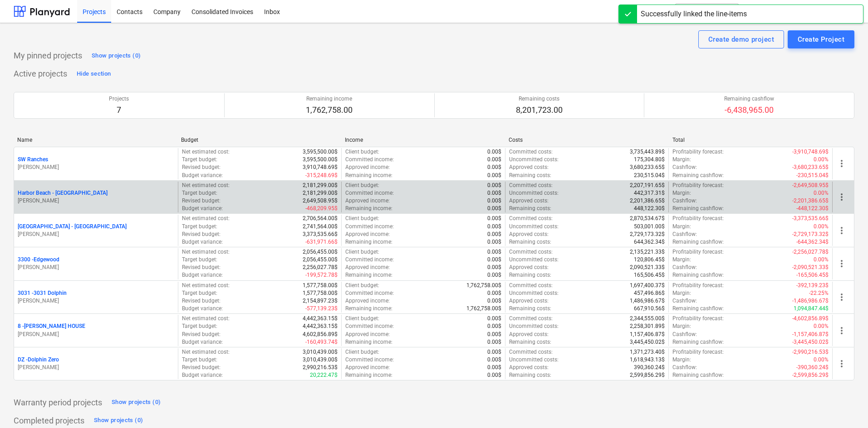 The image size is (868, 428). What do you see at coordinates (323, 375) in the screenshot?
I see `p: 20,222.47$` at bounding box center [323, 375].